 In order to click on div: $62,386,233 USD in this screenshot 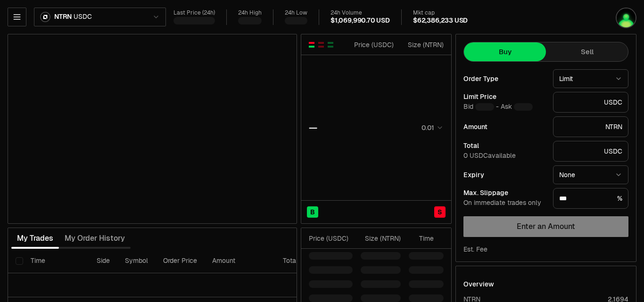, I will do `click(441, 21)`.